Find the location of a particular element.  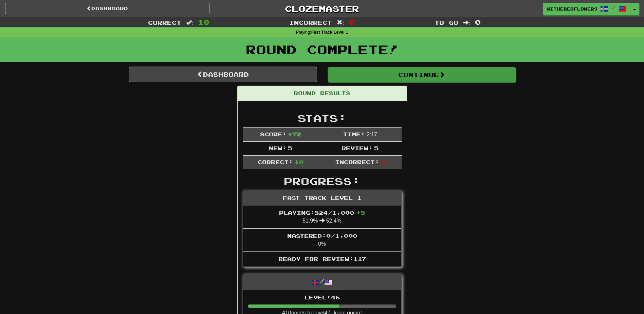

span: Incorrect: is located at coordinates (357, 162).